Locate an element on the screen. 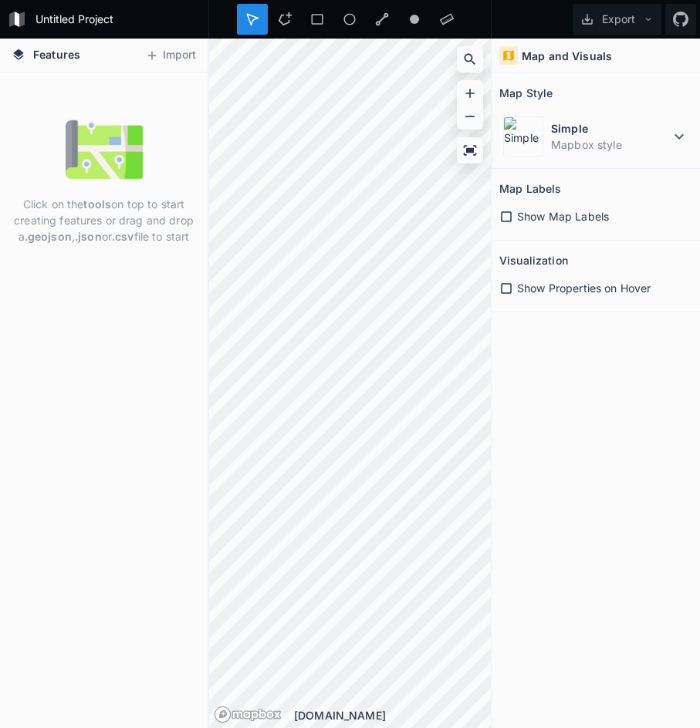  span: Show Map Labels is located at coordinates (562, 216).